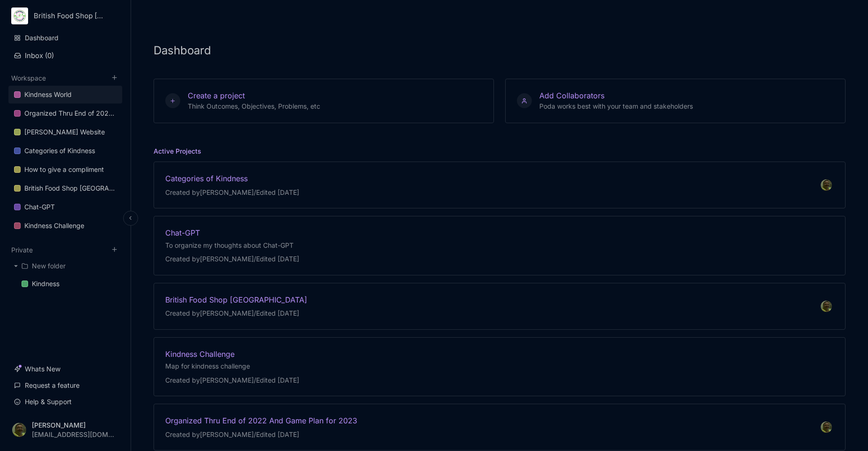  What do you see at coordinates (65, 55) in the screenshot?
I see `button: Inbox (0)` at bounding box center [65, 55].